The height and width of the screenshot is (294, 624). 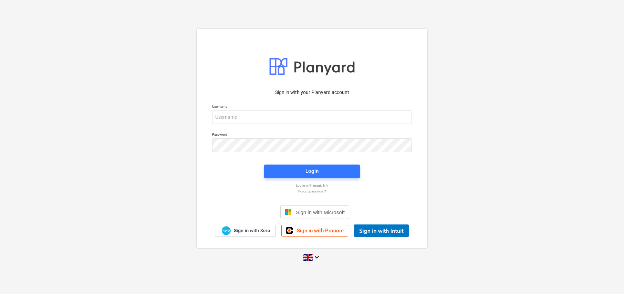 What do you see at coordinates (312, 191) in the screenshot?
I see `p: Forgot password?` at bounding box center [312, 191].